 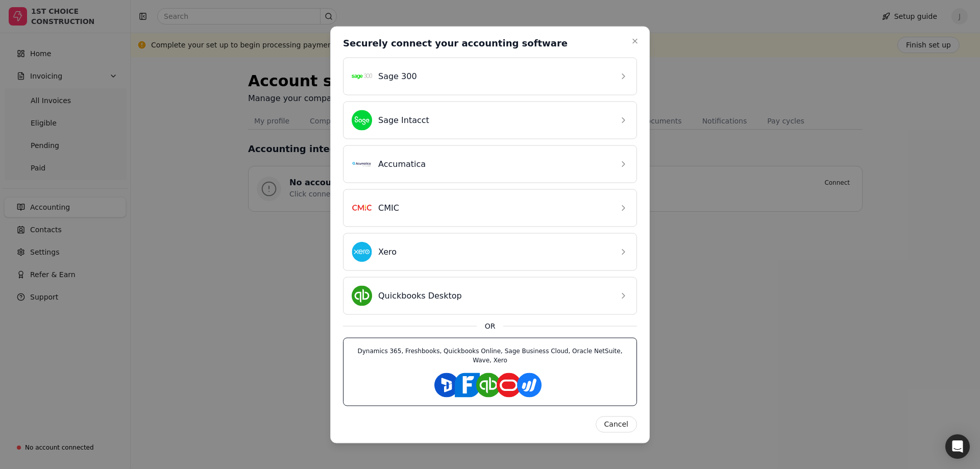 What do you see at coordinates (490, 326) in the screenshot?
I see `span: OR` at bounding box center [490, 326].